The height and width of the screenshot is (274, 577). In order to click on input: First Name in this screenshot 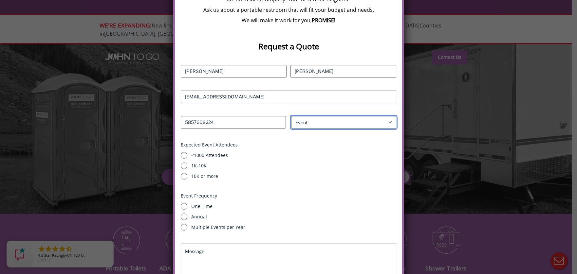, I will do `click(233, 71)`.